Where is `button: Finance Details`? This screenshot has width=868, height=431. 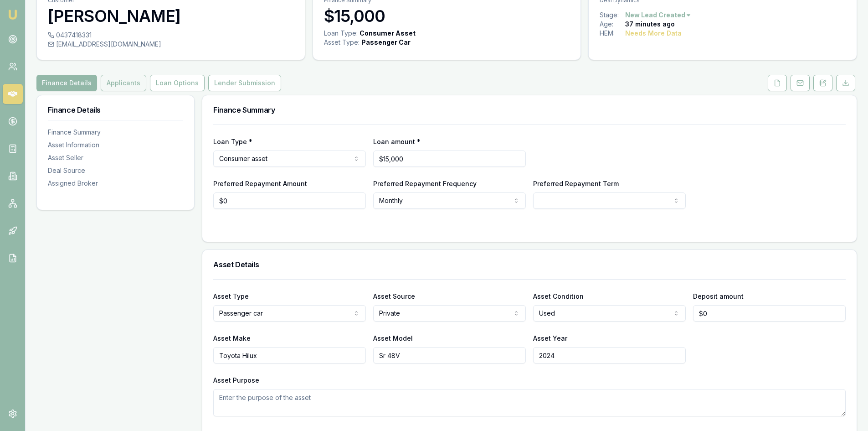 button: Finance Details is located at coordinates (67, 83).